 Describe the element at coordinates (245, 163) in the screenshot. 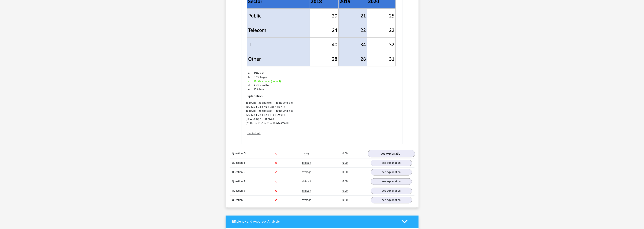

I see `span: 6` at that location.